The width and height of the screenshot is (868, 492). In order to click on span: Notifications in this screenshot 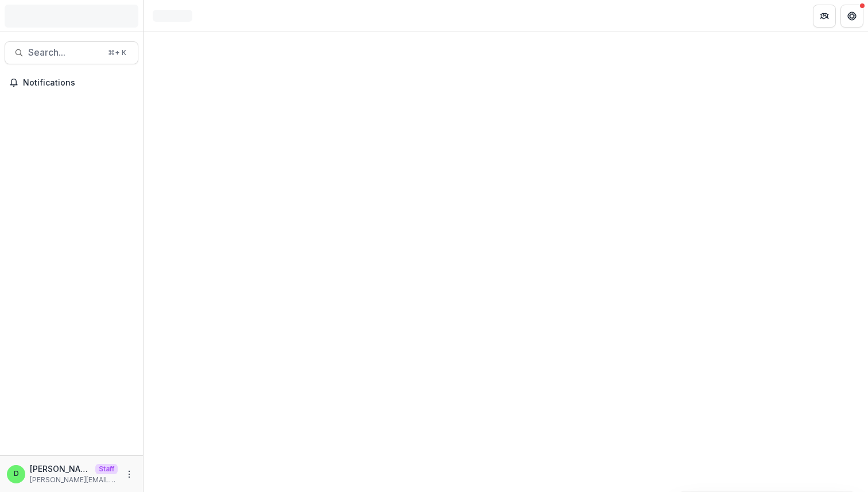, I will do `click(78, 82)`.